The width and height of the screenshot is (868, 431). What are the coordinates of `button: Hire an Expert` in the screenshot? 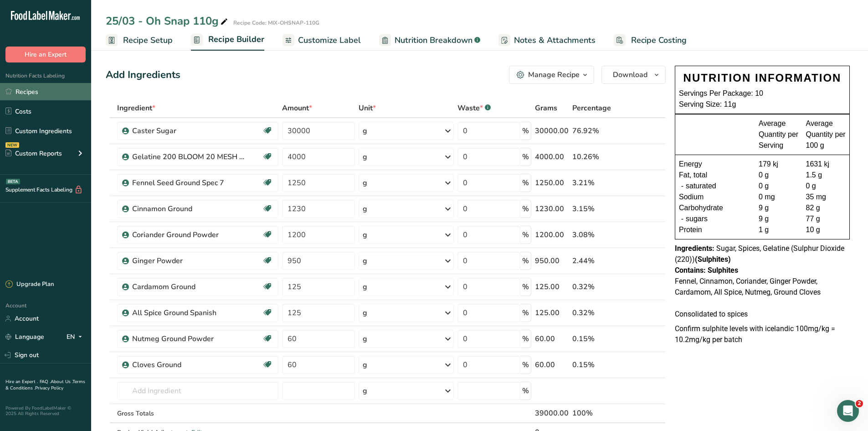 It's located at (46, 55).